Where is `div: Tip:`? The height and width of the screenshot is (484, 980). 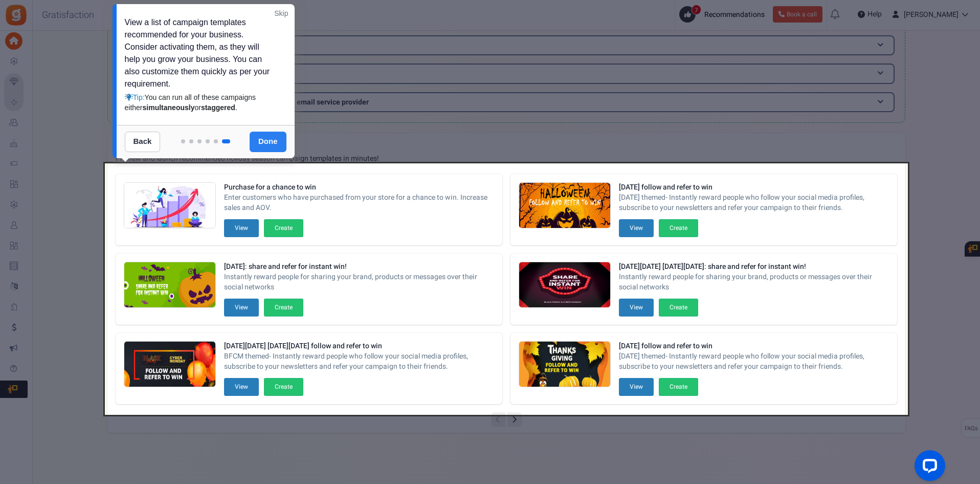 div: Tip: is located at coordinates (201, 102).